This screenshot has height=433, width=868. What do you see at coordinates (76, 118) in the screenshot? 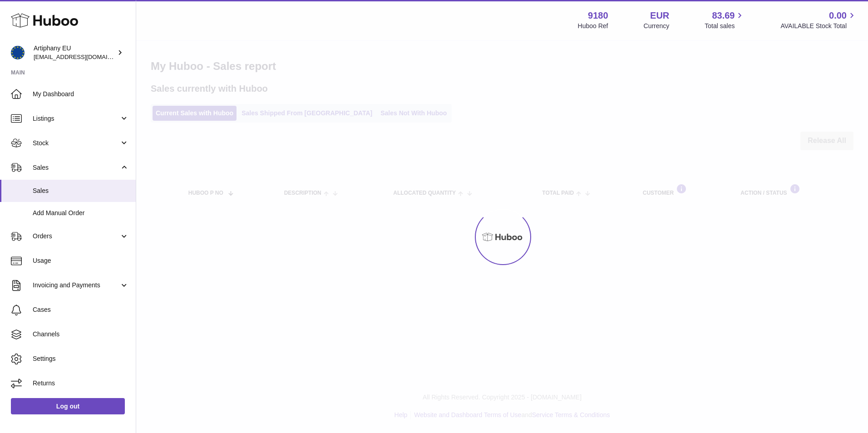
I see `span: Listings` at bounding box center [76, 118].